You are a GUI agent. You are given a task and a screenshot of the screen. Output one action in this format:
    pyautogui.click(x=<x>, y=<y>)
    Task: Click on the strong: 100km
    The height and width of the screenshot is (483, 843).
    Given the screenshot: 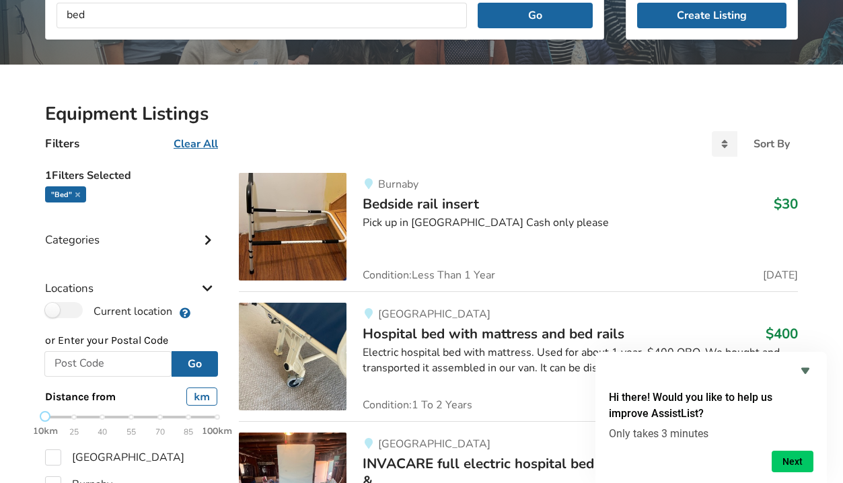 What is the action you would take?
    pyautogui.click(x=217, y=430)
    